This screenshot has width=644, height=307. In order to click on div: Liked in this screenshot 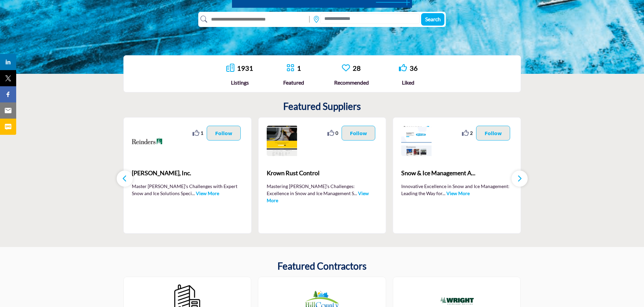, I will do `click(408, 83)`.